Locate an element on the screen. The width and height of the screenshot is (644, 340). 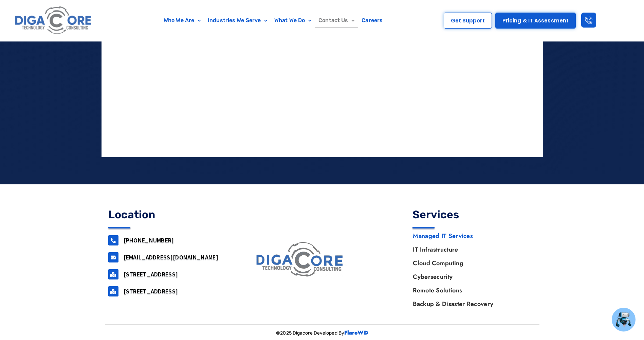
a: Industries We Serve is located at coordinates (238, 21).